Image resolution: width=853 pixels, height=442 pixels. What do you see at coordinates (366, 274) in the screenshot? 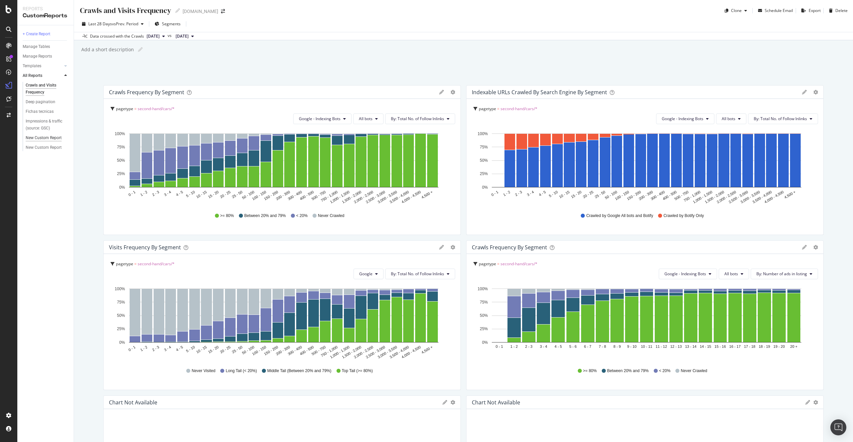
I see `span: Google` at bounding box center [366, 274].